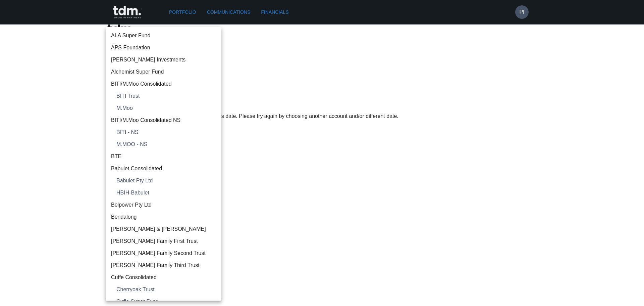  What do you see at coordinates (163, 48) in the screenshot?
I see `span: APS Foundation` at bounding box center [163, 48].